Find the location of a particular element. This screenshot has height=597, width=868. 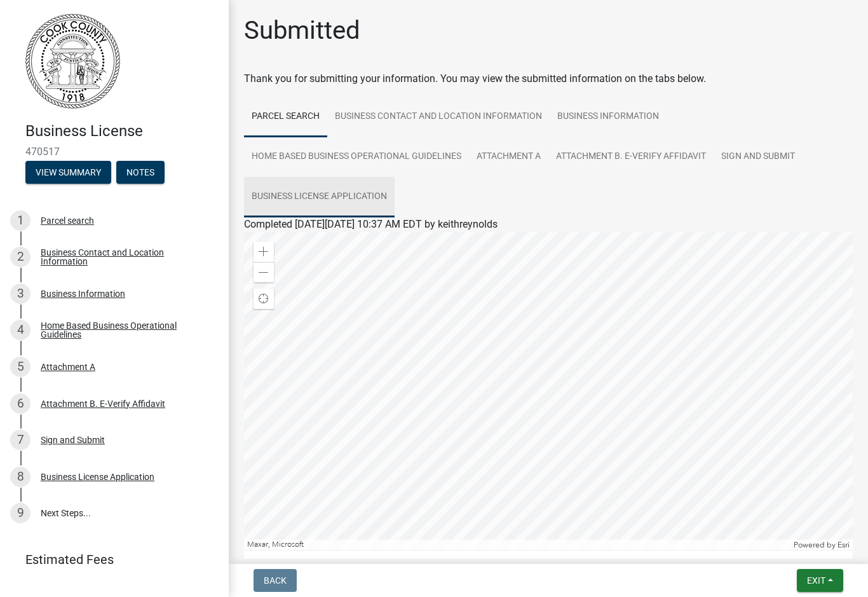

img: Cook County, Georgia is located at coordinates (72, 61).